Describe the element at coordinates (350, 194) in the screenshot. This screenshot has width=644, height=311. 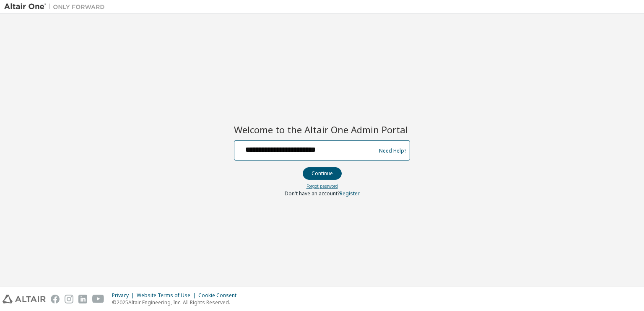
I see `a: Register` at that location.